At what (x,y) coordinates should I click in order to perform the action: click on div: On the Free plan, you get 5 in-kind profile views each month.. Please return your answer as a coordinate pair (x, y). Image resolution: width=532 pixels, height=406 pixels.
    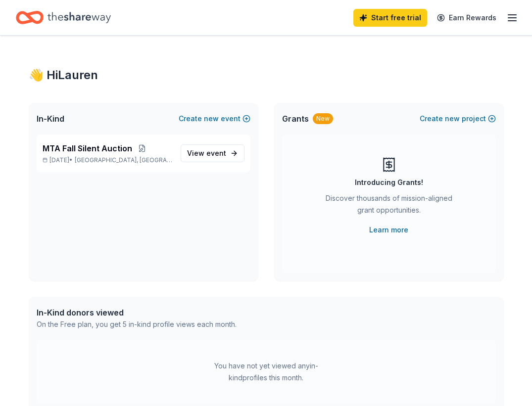
    Looking at the image, I should click on (136, 324).